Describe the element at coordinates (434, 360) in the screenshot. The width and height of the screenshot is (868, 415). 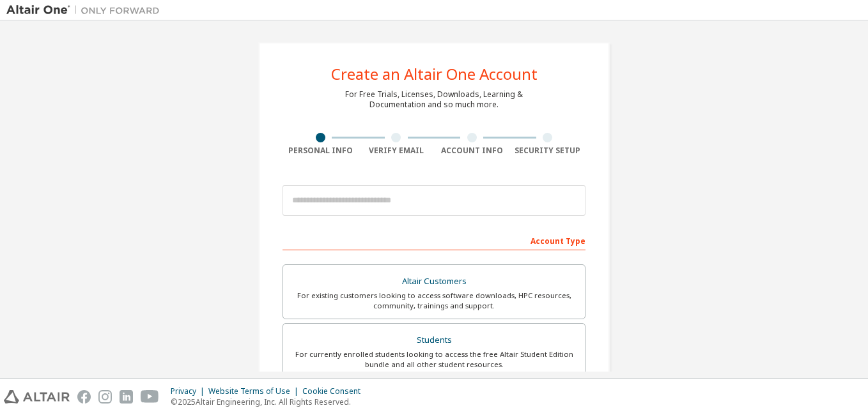
I see `div: For currently enrolled students looking to access the free Altair Student Edition bundle and all ...` at that location.